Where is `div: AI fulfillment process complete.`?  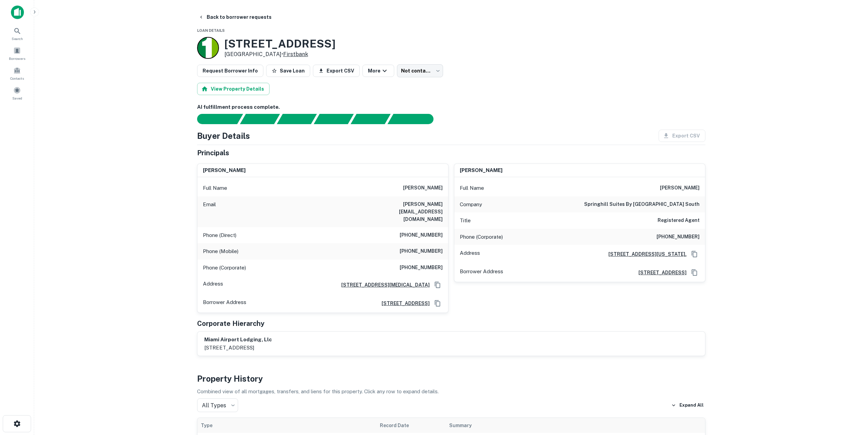 div: AI fulfillment process complete. is located at coordinates (414, 119).